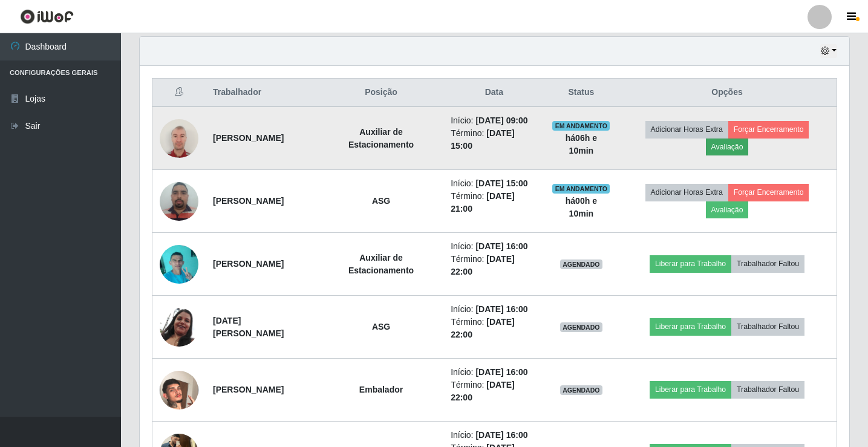 The width and height of the screenshot is (868, 447). What do you see at coordinates (47, 16) in the screenshot?
I see `img: CoreUI Logo` at bounding box center [47, 16].